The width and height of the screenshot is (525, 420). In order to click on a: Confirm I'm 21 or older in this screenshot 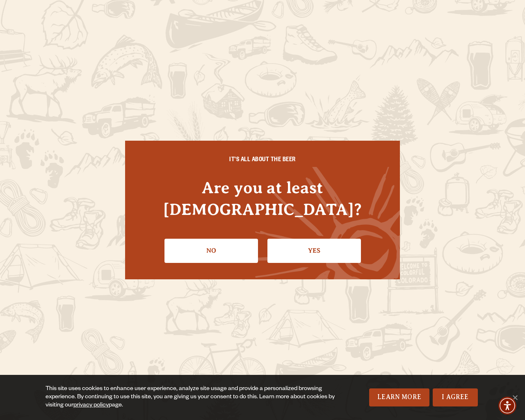, I will do `click(314, 251)`.